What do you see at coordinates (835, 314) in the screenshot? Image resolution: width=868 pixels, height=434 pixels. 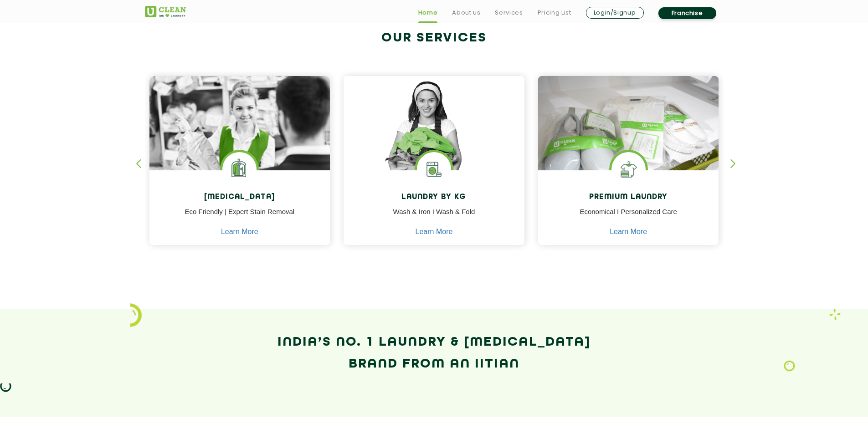 I see `img: Laundry wash and iron` at bounding box center [835, 314].